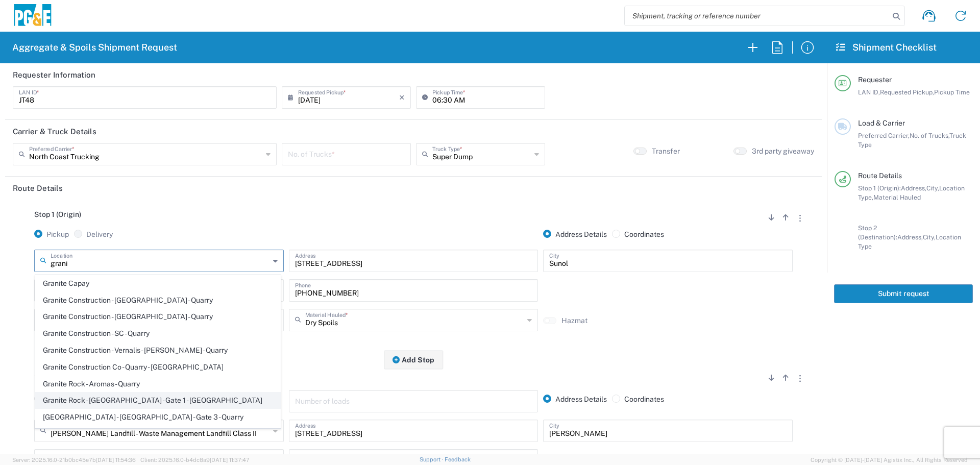 The height and width of the screenshot is (465, 980). Describe the element at coordinates (458, 460) in the screenshot. I see `a: Feedback` at that location.